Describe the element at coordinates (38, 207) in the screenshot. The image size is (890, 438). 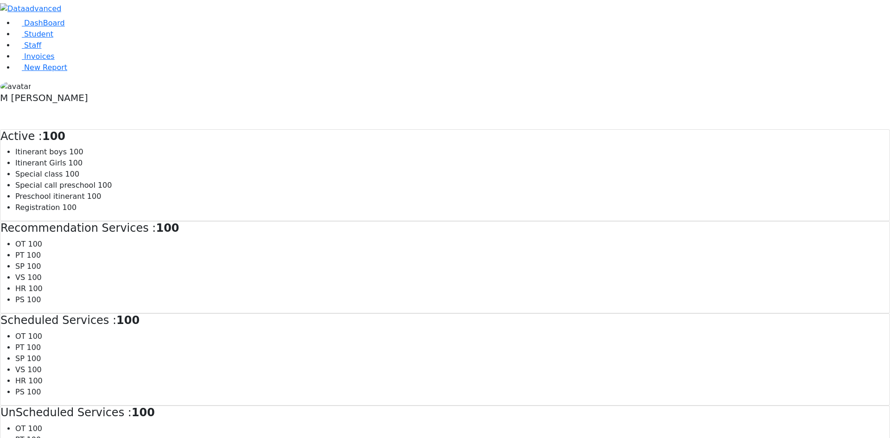
I see `span: Registration` at that location.